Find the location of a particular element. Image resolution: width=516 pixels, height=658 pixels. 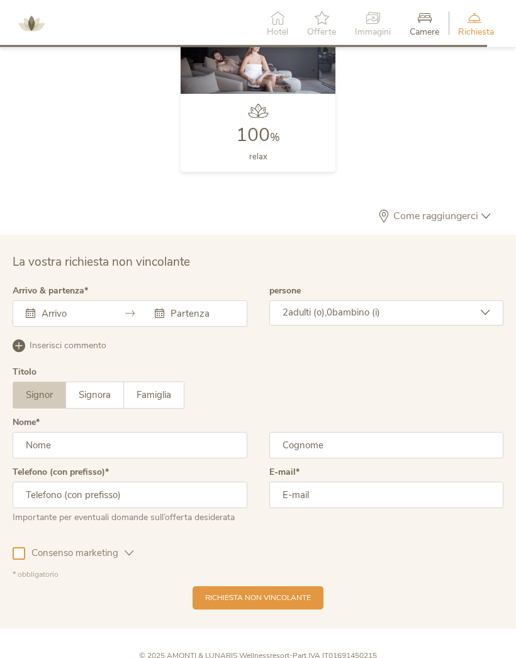

span: Offerte is located at coordinates (322, 32).